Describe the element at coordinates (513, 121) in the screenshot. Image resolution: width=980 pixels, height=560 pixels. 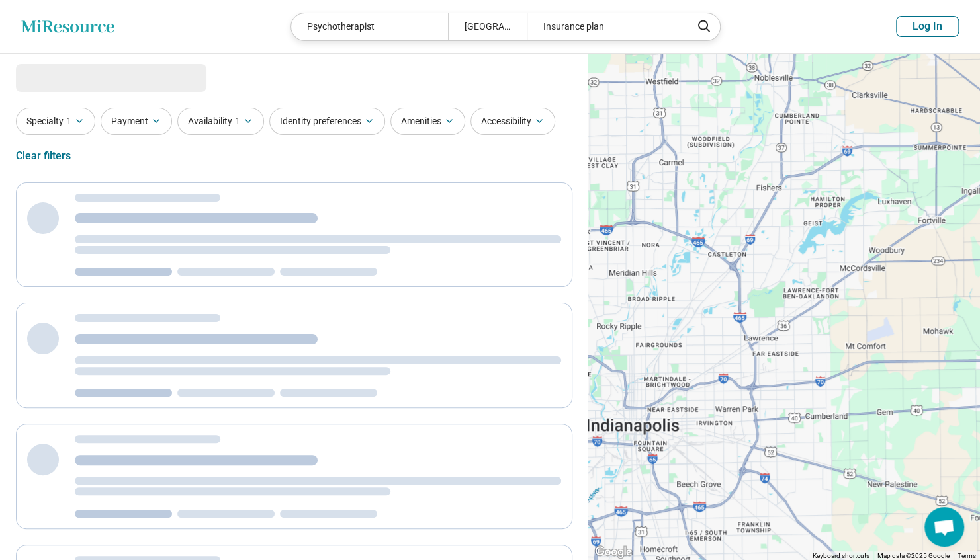
I see `button: Accessibility` at that location.